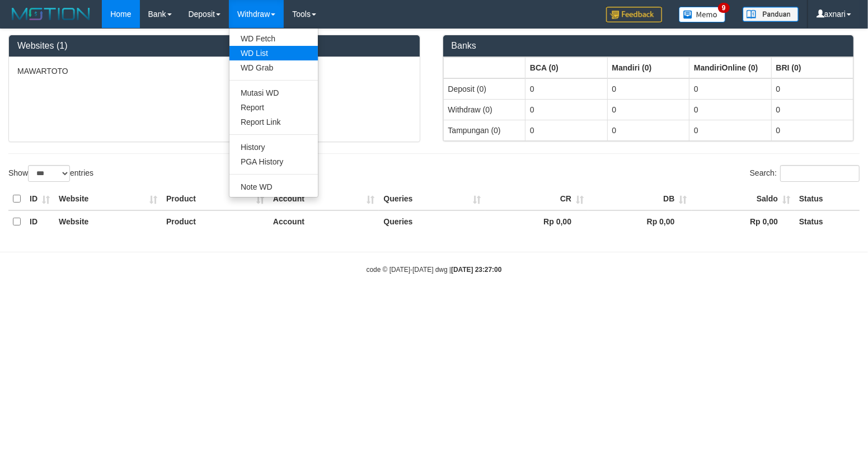  What do you see at coordinates (634, 15) in the screenshot?
I see `img: Feedback.jpg` at bounding box center [634, 15].